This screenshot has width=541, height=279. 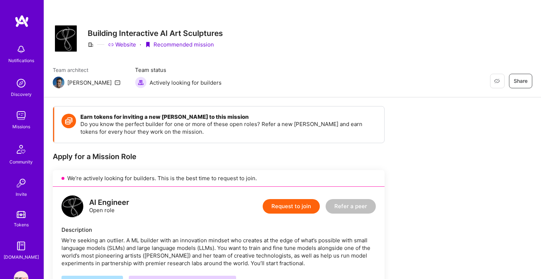 What do you see at coordinates (219, 179) in the screenshot?
I see `div: We’re actively looking for builders. This is the best time to request to join.` at bounding box center [219, 179].